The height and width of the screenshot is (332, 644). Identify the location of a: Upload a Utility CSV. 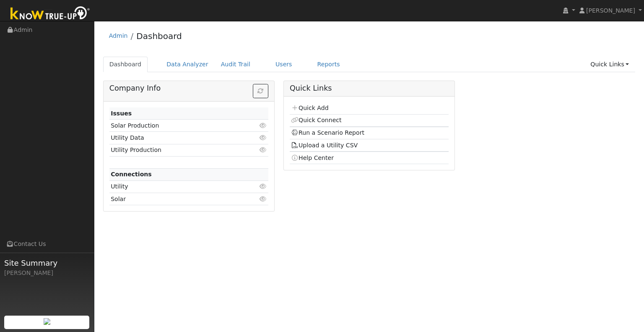
(324, 145).